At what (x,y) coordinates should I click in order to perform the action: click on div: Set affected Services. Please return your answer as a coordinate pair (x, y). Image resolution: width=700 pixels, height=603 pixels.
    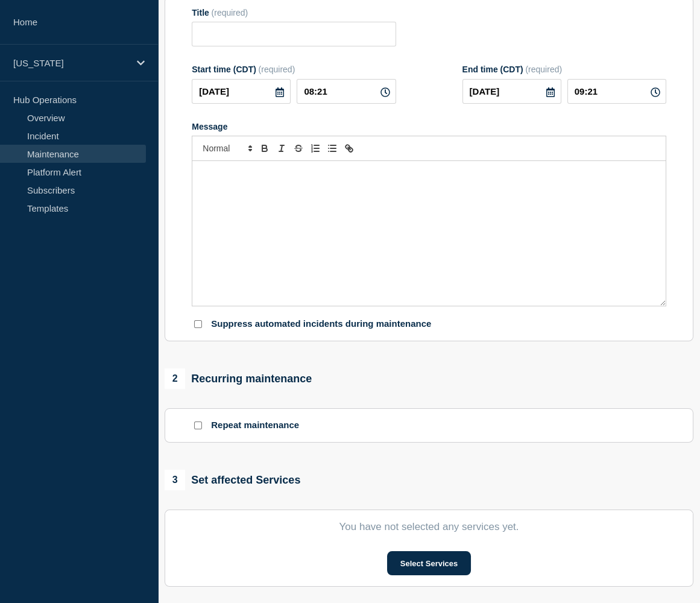
    Looking at the image, I should click on (232, 480).